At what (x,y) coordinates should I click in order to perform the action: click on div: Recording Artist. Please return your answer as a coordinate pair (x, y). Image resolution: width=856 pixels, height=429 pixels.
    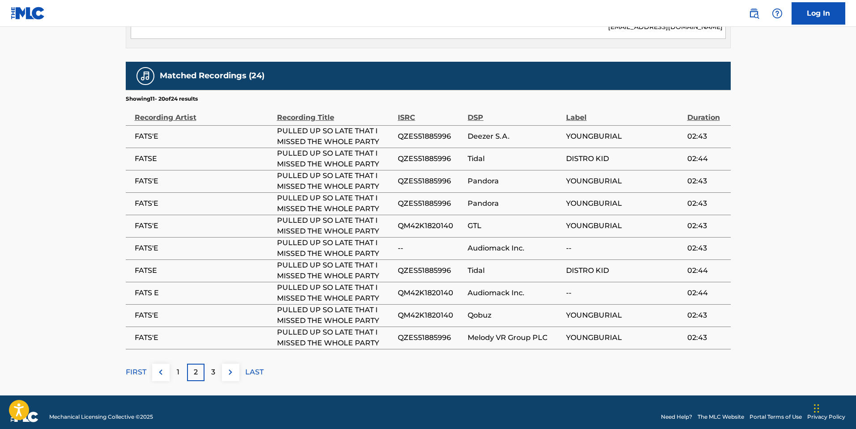
    Looking at the image, I should click on (204, 113).